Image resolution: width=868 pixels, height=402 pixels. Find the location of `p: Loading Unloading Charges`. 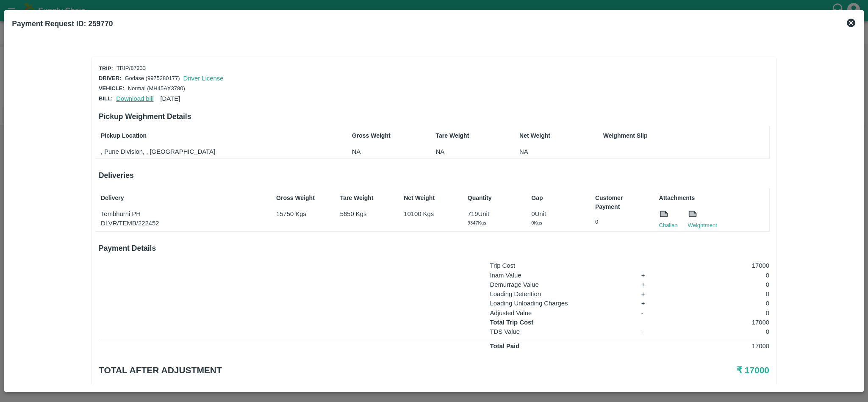

p: Loading Unloading Charges is located at coordinates (560, 303).